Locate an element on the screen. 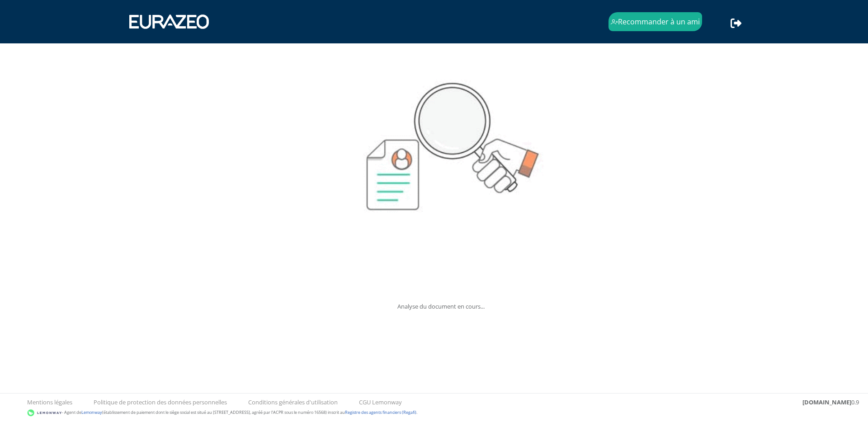 This screenshot has height=422, width=868. img: logo-lemonway.png is located at coordinates (44, 413).